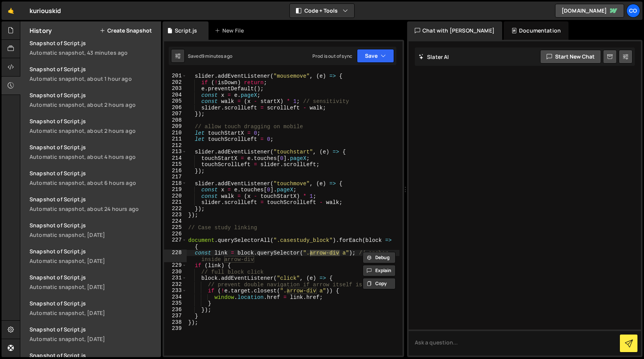 The width and height of the screenshot is (644, 359). Describe the element at coordinates (175, 234) in the screenshot. I see `div: 226` at that location.